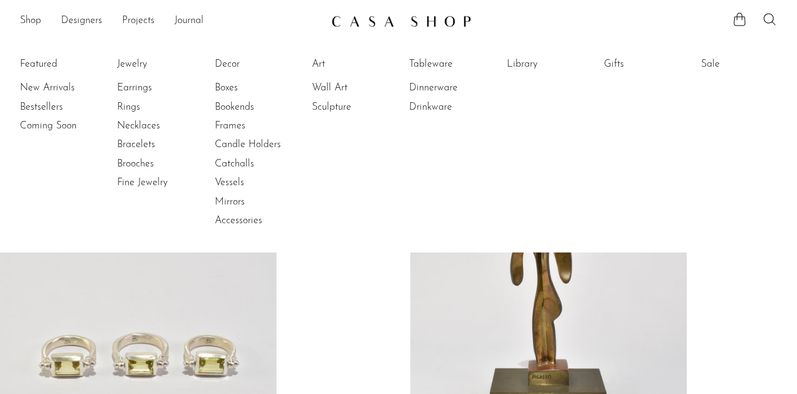  What do you see at coordinates (262, 107) in the screenshot?
I see `a: Bookends` at bounding box center [262, 107].